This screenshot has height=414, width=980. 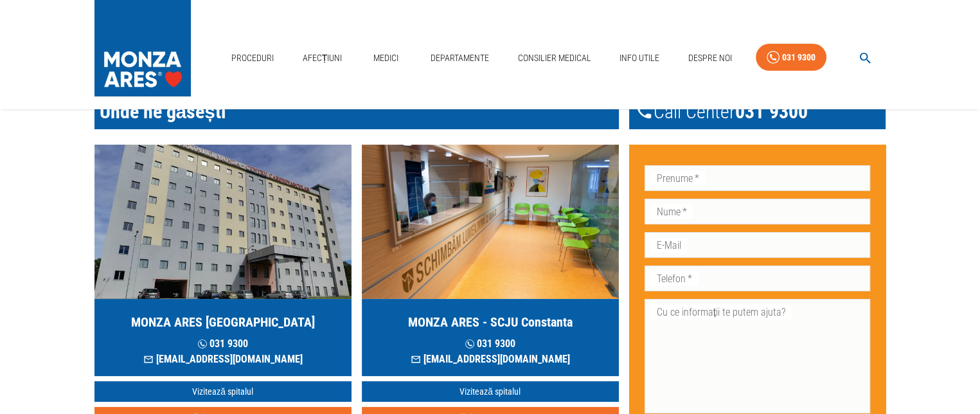 I want to click on img: MONZA ARES Bucuresti, so click(x=223, y=222).